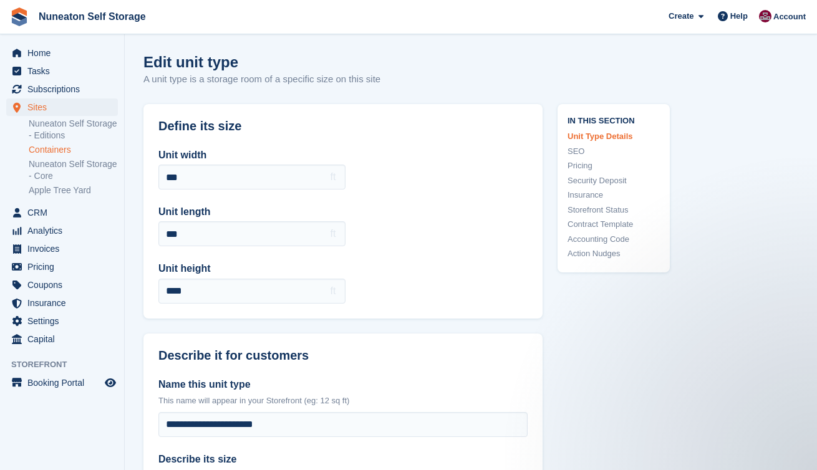 Image resolution: width=817 pixels, height=470 pixels. I want to click on a: Preview store, so click(110, 383).